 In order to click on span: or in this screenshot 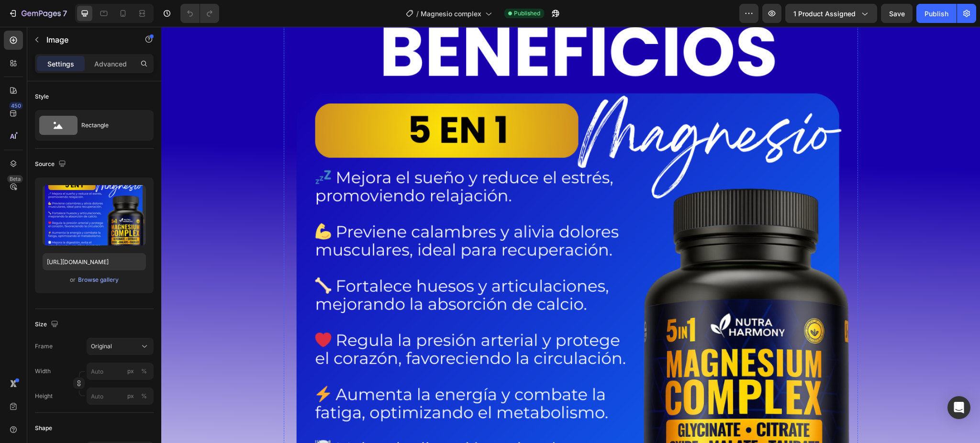, I will do `click(73, 280)`.